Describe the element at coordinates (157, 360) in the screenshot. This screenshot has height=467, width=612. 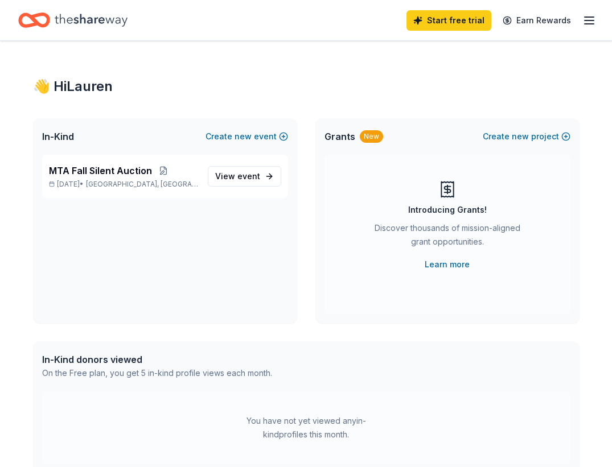
I see `div: In-Kind donors viewed` at that location.